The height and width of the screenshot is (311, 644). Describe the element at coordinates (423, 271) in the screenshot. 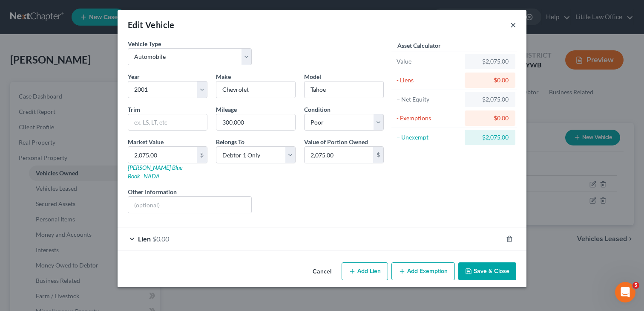

I see `button: Add Exemption` at that location.